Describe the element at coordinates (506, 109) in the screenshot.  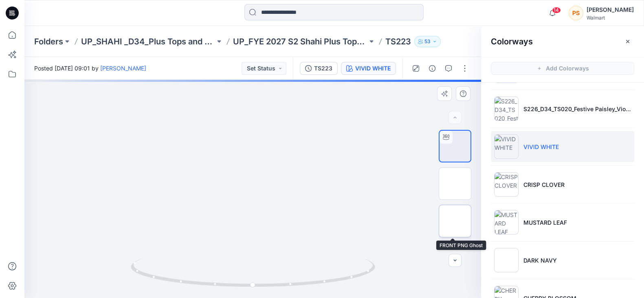
I see `img: S226_D34_TS020_Festive Paisley_Violet Surprise_21.33cm` at that location.